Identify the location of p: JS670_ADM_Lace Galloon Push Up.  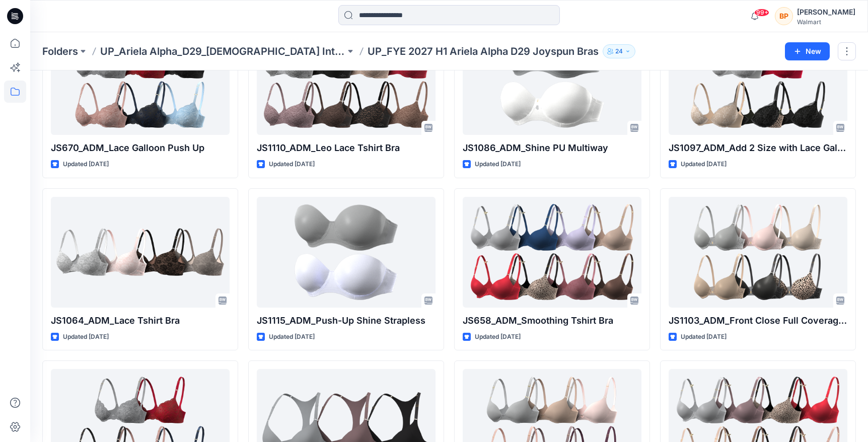
(140, 148).